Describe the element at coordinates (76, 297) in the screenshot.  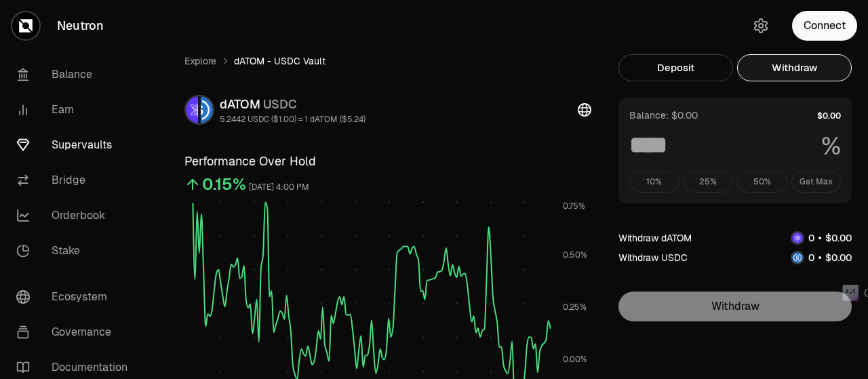
I see `a: Ecosystem` at that location.